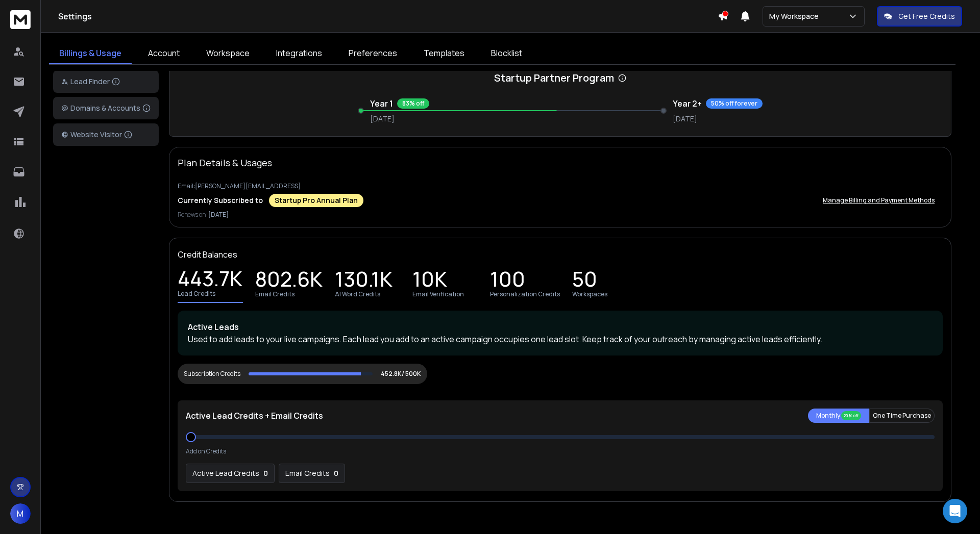  I want to click on p: Email Verification, so click(438, 295).